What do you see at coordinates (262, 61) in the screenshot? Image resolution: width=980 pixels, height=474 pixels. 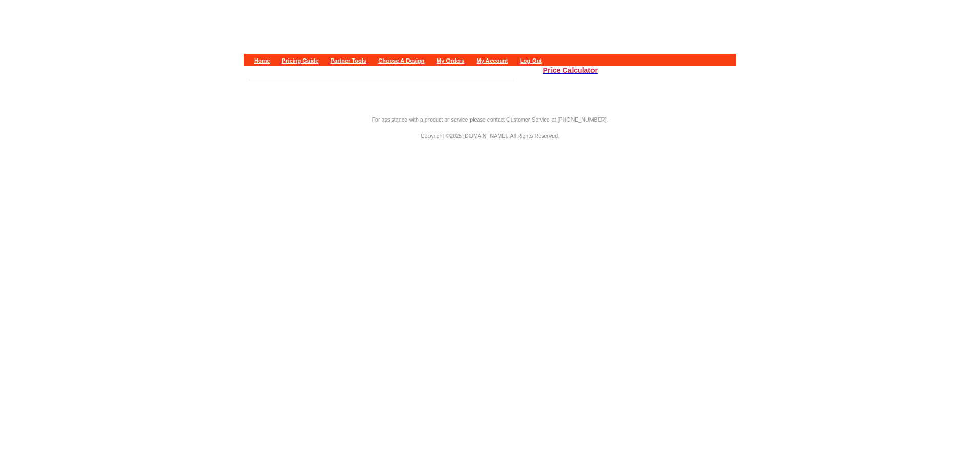 I see `a: Home` at bounding box center [262, 61].